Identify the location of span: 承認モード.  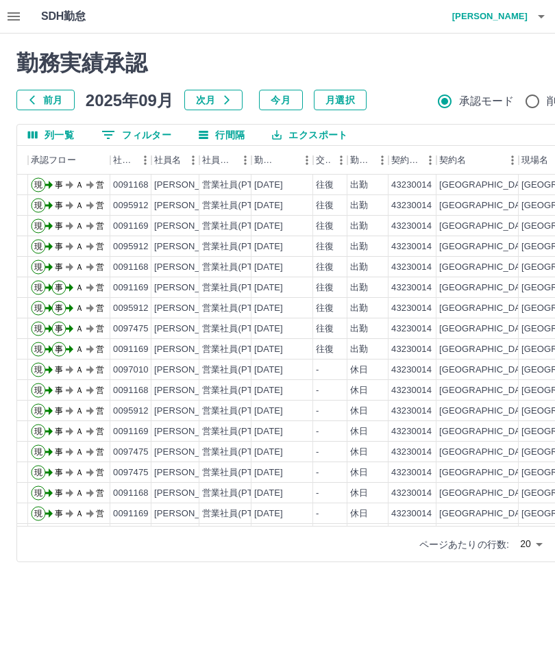
(486, 101).